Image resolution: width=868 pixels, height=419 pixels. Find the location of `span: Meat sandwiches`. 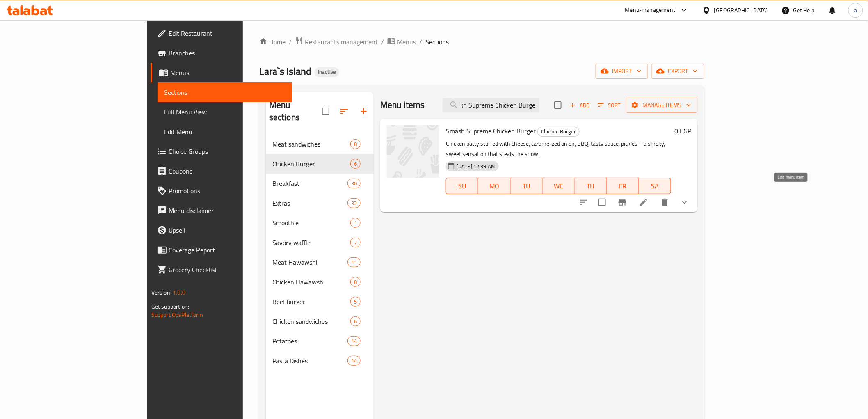

span: Meat sandwiches is located at coordinates (311, 144).